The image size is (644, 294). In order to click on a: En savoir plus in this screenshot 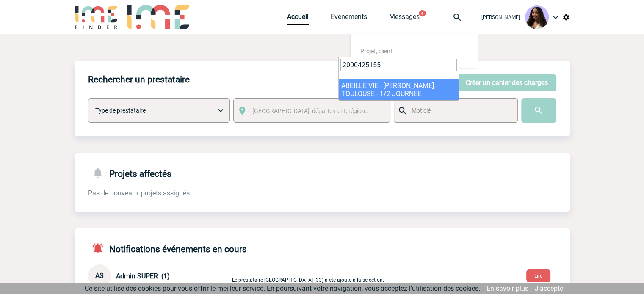, I will do `click(507, 288)`.